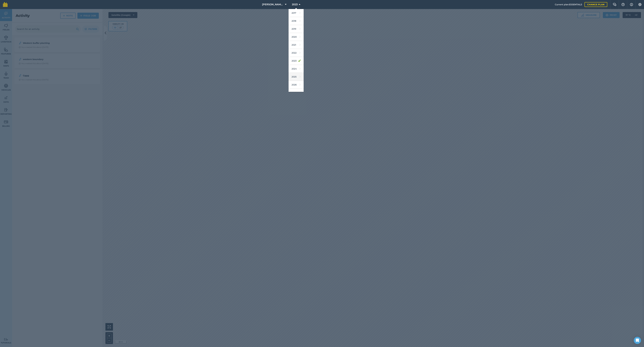 The height and width of the screenshot is (347, 644). I want to click on a: 2024, so click(296, 69).